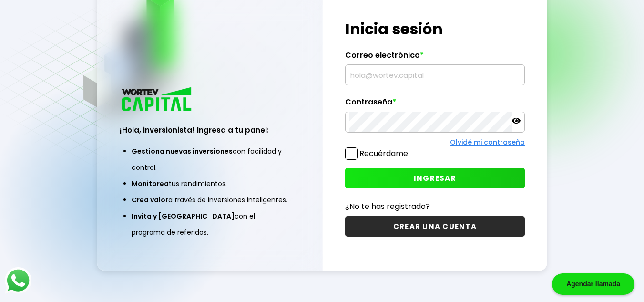 This screenshot has height=302, width=644. I want to click on span: INGRESAR, so click(435, 178).